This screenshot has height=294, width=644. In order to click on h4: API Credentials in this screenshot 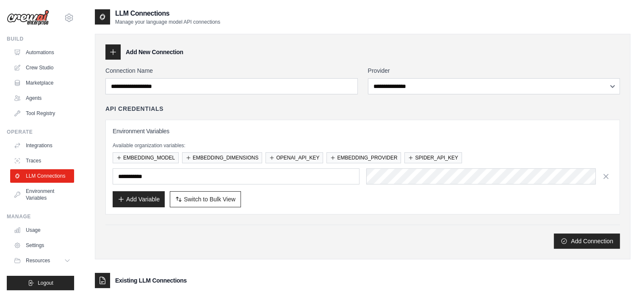, I will do `click(134, 109)`.